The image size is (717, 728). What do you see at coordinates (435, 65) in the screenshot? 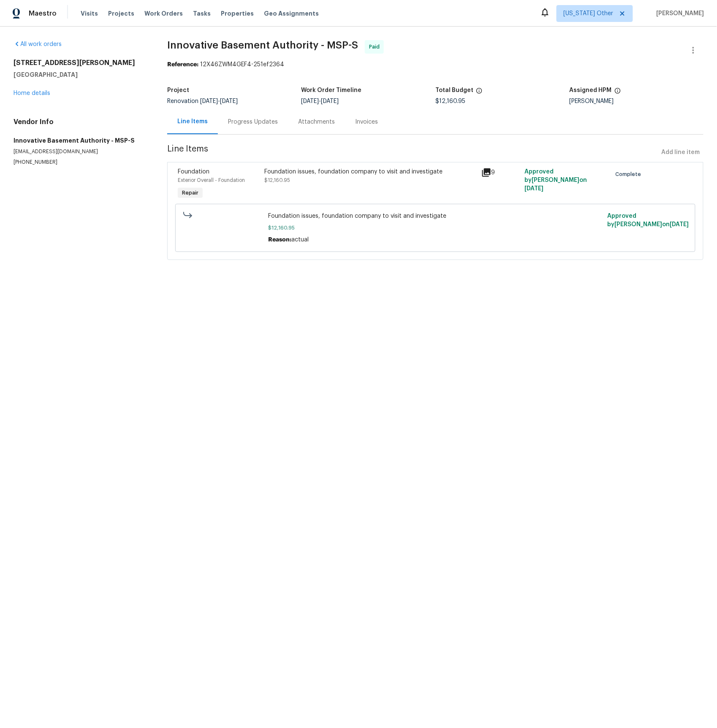
I see `div: 12X46ZWM4GEF4-251ef2364` at bounding box center [435, 65].